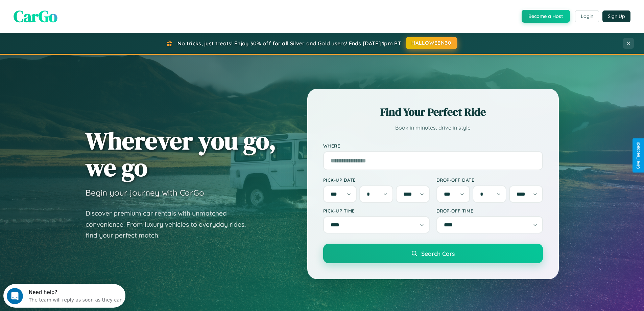 The image size is (644, 311). Describe the element at coordinates (437, 254) in the screenshot. I see `span: Search Cars` at that location.